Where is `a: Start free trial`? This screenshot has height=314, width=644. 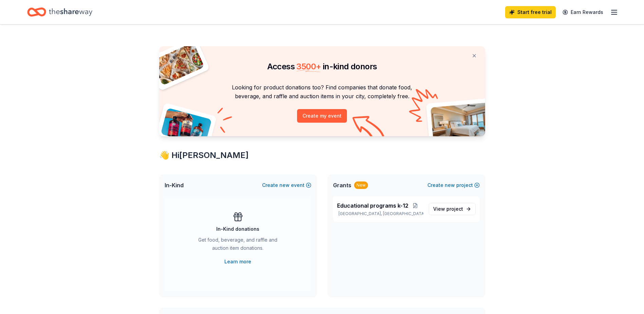 a: Start free trial is located at coordinates (530, 12).